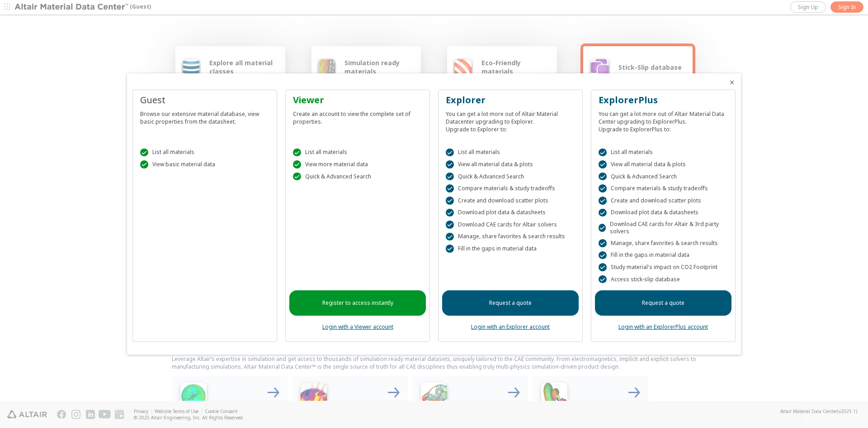  I want to click on a: Login with an ExplorerPlus account, so click(663, 326).